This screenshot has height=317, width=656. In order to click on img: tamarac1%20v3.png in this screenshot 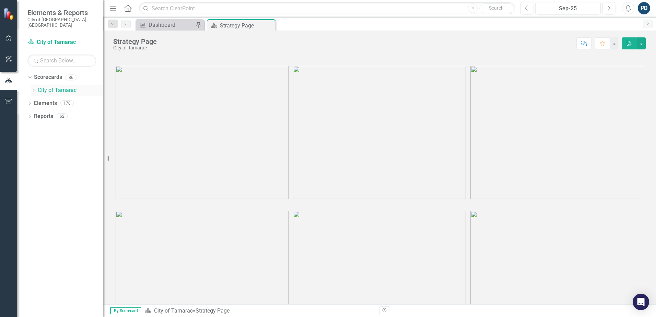, I will do `click(202, 132)`.